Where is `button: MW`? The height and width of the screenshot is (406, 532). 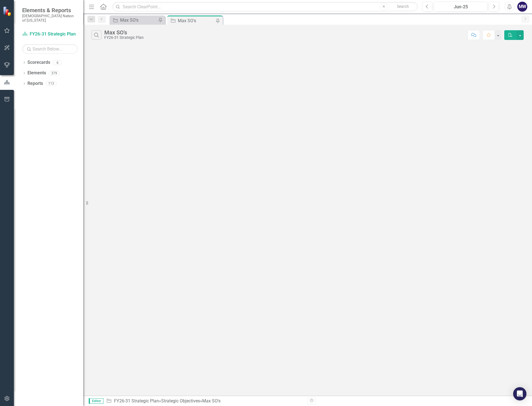
button: MW is located at coordinates (522, 7).